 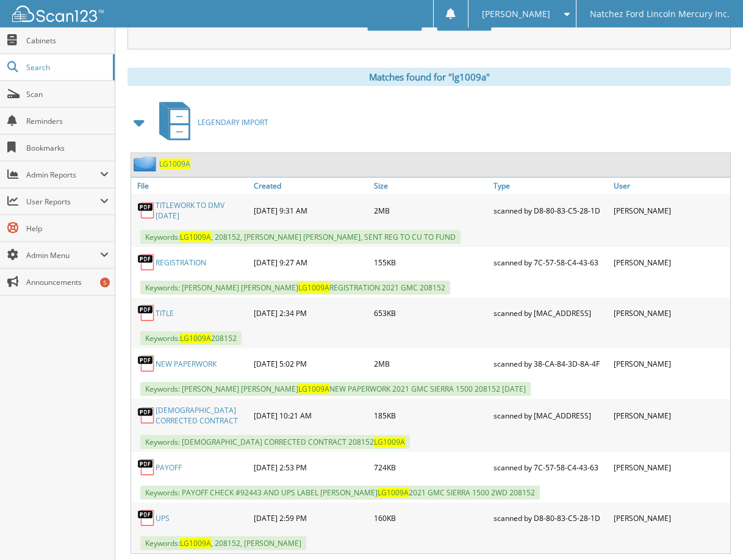 I want to click on a: User, so click(x=671, y=185).